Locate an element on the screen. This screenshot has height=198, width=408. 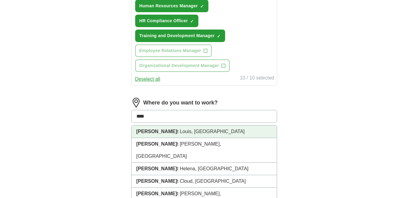
button: Training and Development Manager✓ is located at coordinates (180, 36).